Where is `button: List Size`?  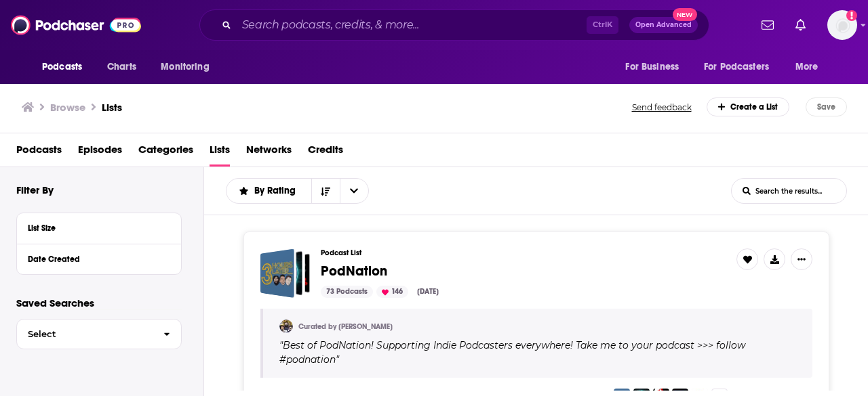
button: List Size is located at coordinates (99, 227).